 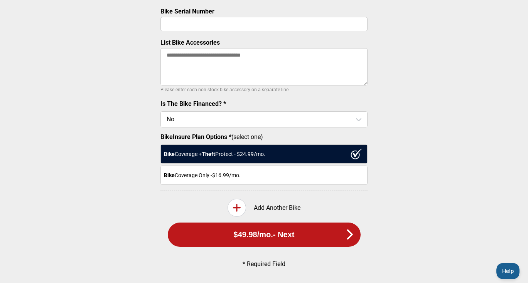 I want to click on p: * Required Field, so click(x=264, y=264).